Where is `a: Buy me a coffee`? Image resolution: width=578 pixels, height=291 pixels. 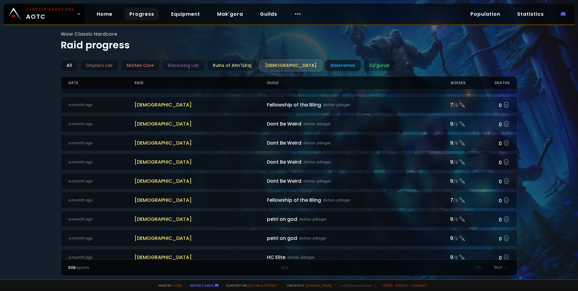 a: Buy me a coffee is located at coordinates (264, 285).